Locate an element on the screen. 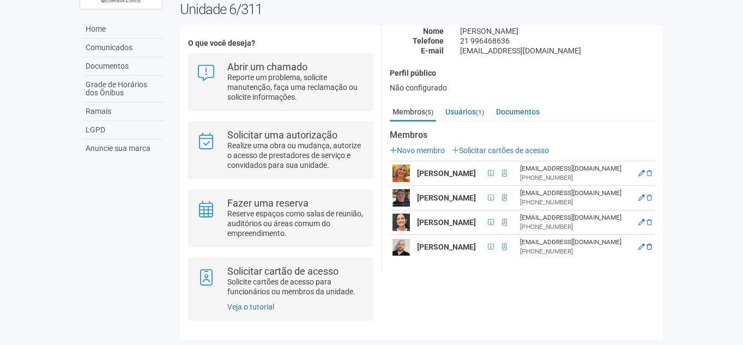  strong: Solicitar uma autorização is located at coordinates (282, 135).